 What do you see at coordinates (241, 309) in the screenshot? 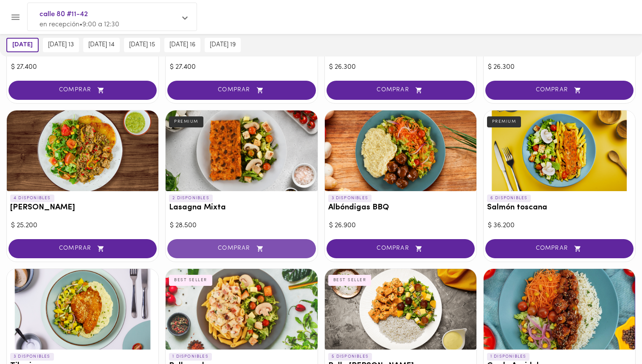
I see `div: Pollo carbonara` at bounding box center [241, 309].